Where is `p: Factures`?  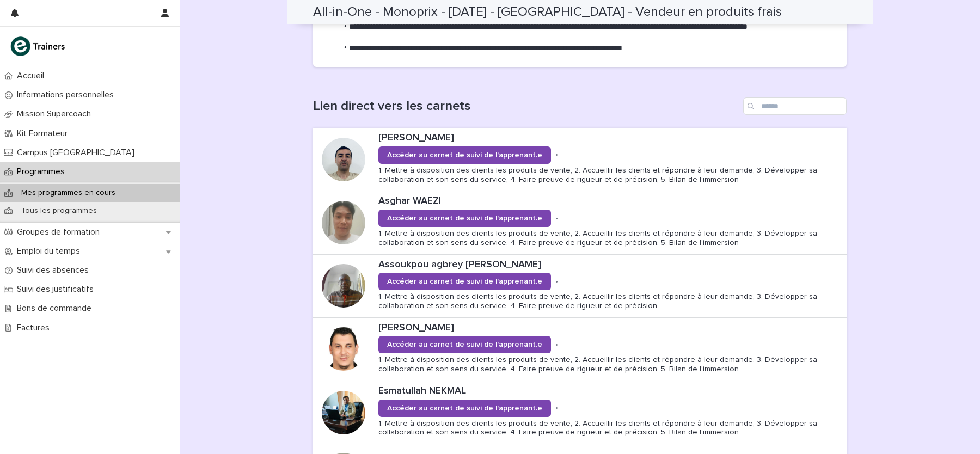 p: Factures is located at coordinates (35, 327).